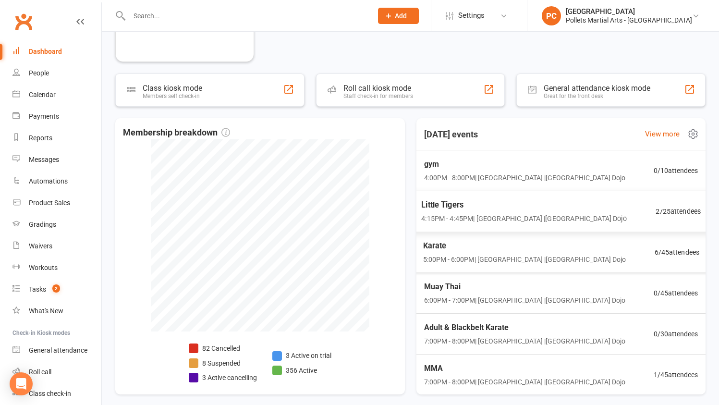 Image resolution: width=719 pixels, height=405 pixels. What do you see at coordinates (401, 16) in the screenshot?
I see `span: Add` at bounding box center [401, 16].